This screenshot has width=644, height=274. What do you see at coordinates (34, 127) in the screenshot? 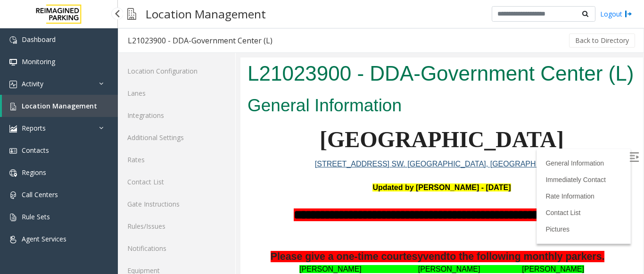
I see `span: Reports` at bounding box center [34, 127].